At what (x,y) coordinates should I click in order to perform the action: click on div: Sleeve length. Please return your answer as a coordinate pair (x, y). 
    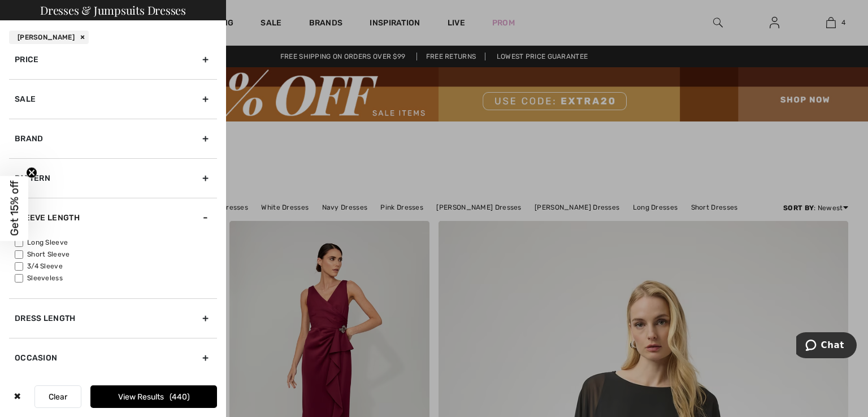
    Looking at the image, I should click on (113, 217).